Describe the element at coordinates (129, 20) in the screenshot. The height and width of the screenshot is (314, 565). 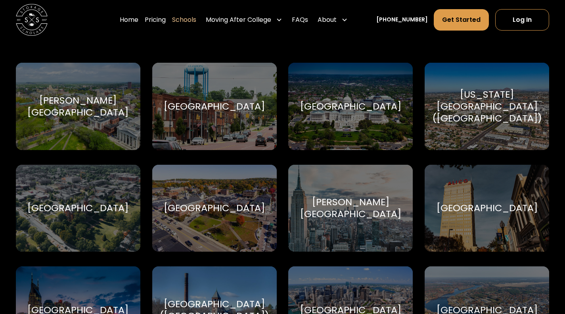
I see `a: Home` at that location.